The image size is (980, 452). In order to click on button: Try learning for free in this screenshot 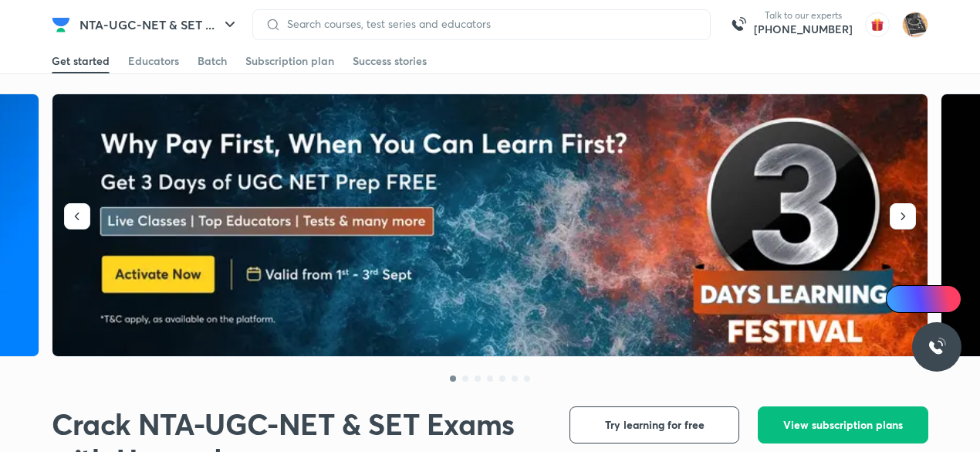, I will do `click(654, 425)`.